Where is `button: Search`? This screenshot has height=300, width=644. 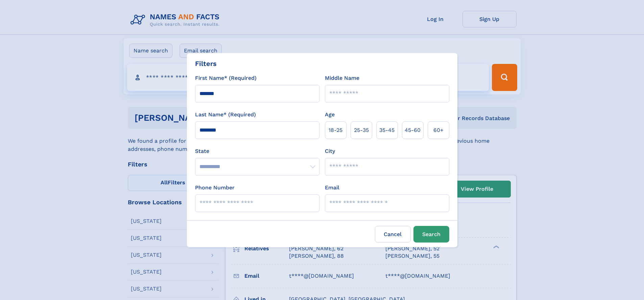
button: Search is located at coordinates (432, 234).